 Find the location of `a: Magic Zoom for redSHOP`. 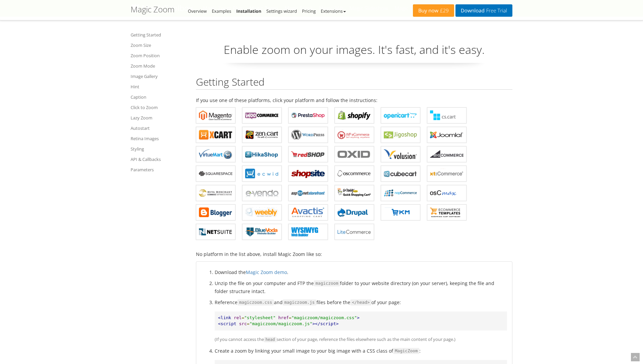

a: Magic Zoom for redSHOP is located at coordinates (308, 154).